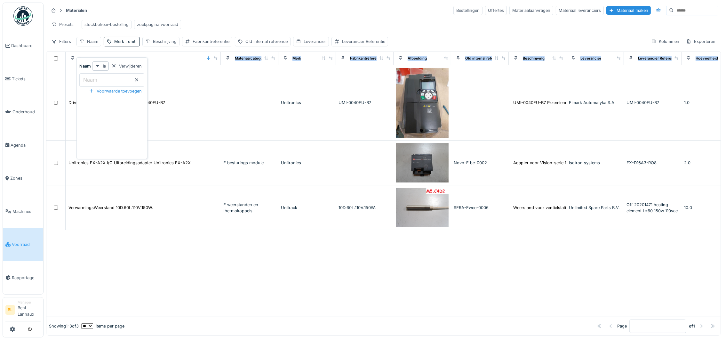  Describe the element at coordinates (423, 163) in the screenshot. I see `img: Unitronics EX-A2X I/O Uitbreidingsadapter Unitronics EX-A2X` at that location.